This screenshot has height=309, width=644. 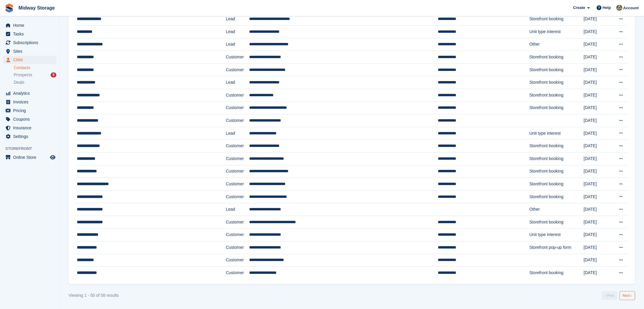 What do you see at coordinates (556, 248) in the screenshot?
I see `td: Storefront pop-up form` at bounding box center [556, 248].